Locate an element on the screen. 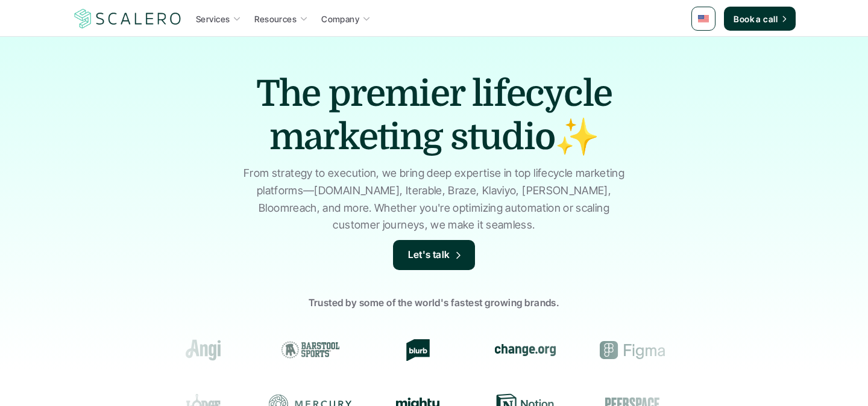 The width and height of the screenshot is (868, 406). p: Book a call is located at coordinates (755, 19).